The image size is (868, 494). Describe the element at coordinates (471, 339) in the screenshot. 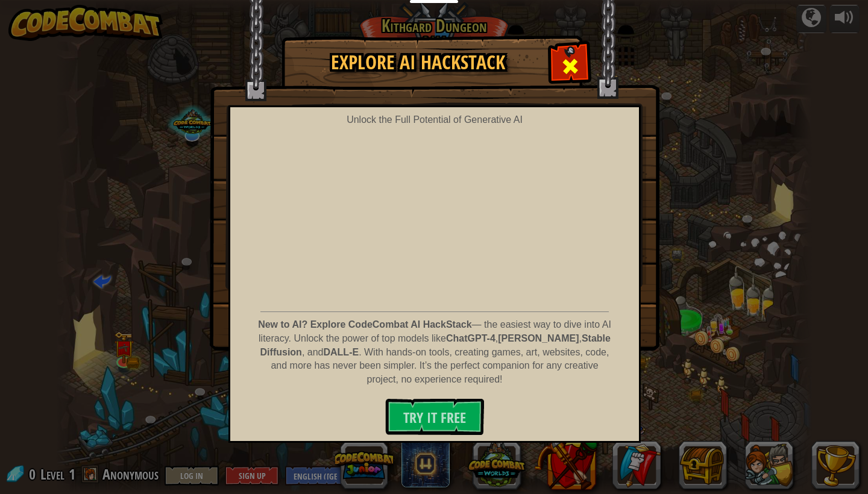

I see `strong: ChatGPT-4` at that location.